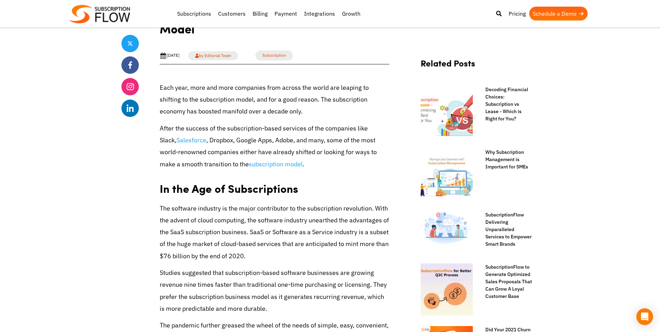  I want to click on a: subscription model, so click(276, 164).